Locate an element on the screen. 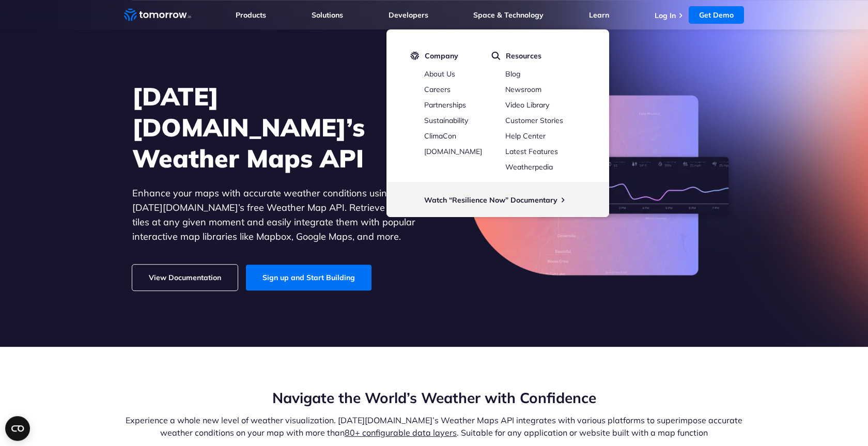  h2: Navigate the World’s Weather with Confidence is located at coordinates (434, 398).